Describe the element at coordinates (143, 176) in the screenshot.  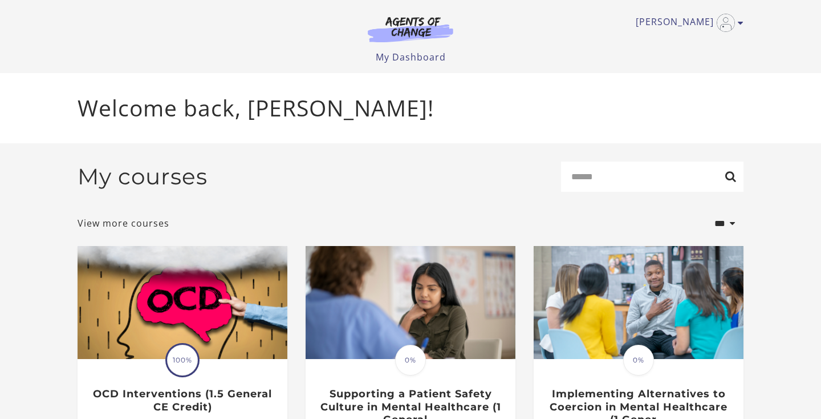
I see `h2: My courses` at that location.